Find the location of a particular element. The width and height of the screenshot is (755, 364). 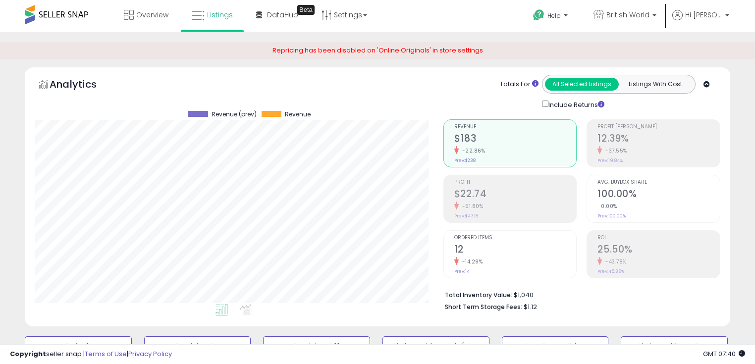

h2: 25.50% is located at coordinates (659, 250).